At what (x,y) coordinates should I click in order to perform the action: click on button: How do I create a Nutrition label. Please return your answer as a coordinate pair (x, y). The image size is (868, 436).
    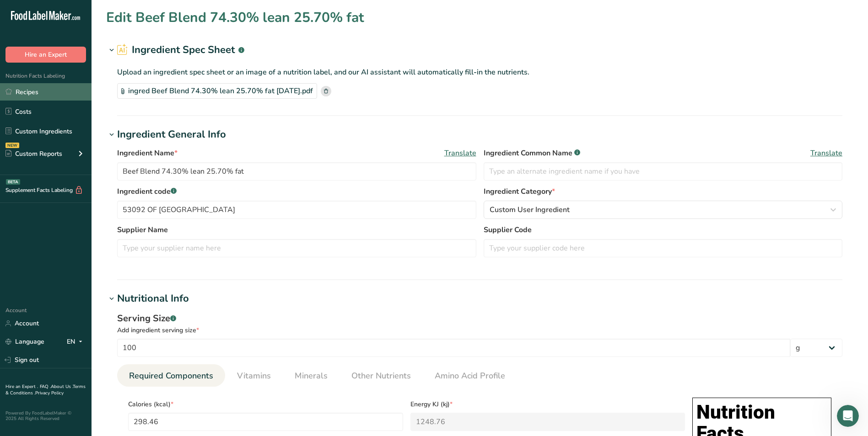
    Looking at the image, I should click on (112, 198).